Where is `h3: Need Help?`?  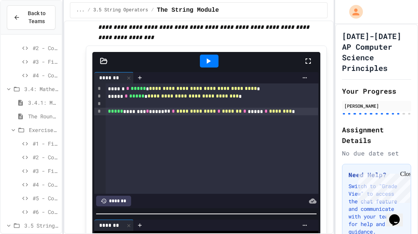
h3: Need Help? is located at coordinates (376, 175).